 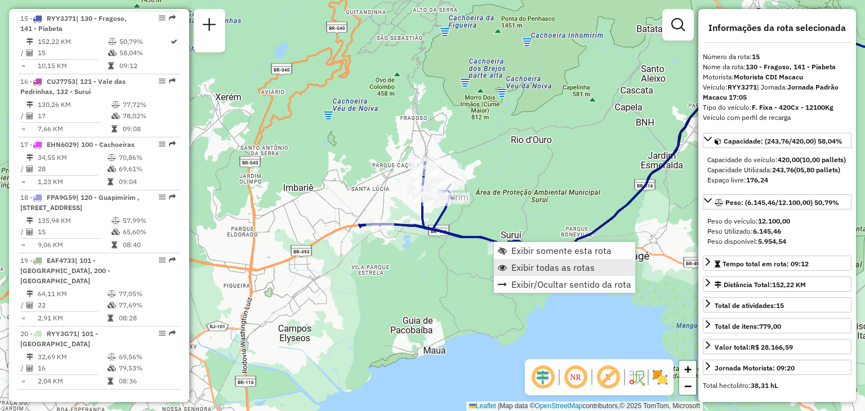 I want to click on strong: R$ 28.166,59, so click(x=771, y=347).